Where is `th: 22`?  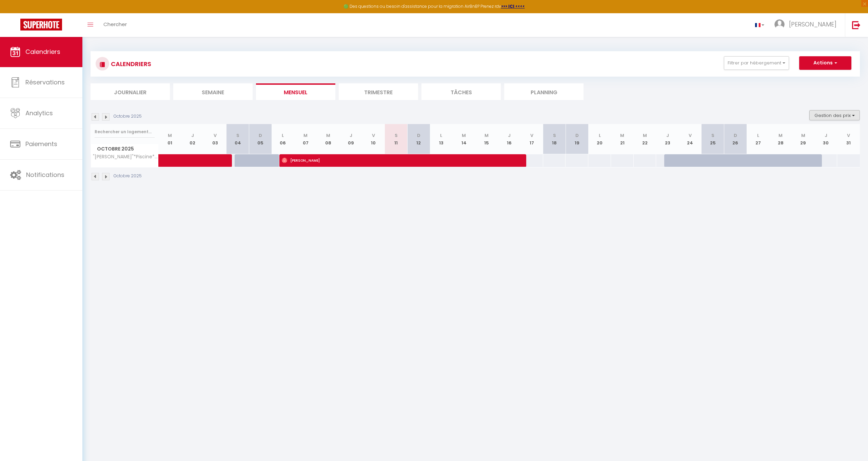
th: 22 is located at coordinates (644, 139).